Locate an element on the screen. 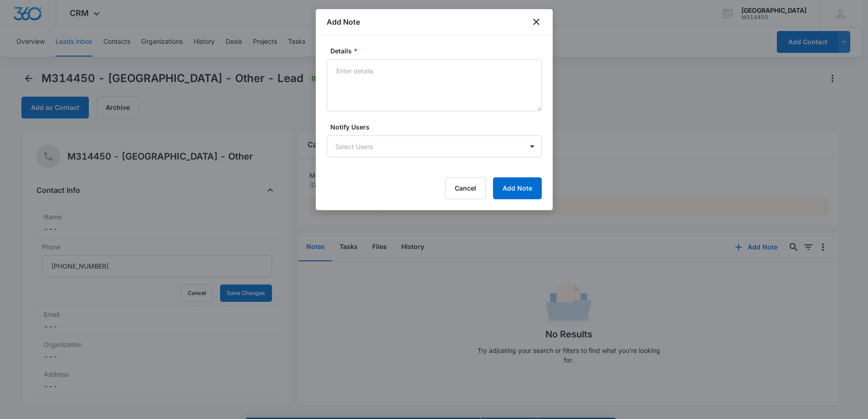 The width and height of the screenshot is (868, 419). label: Details is located at coordinates (438, 51).